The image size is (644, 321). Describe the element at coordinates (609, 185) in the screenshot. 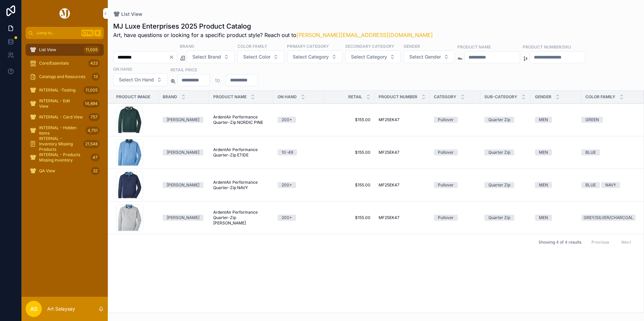

I see `a: BLUENAVY` at that location.